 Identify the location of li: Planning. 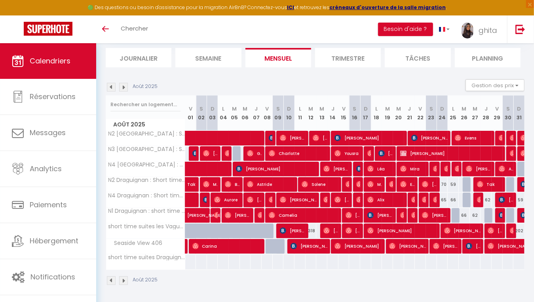
(488, 57).